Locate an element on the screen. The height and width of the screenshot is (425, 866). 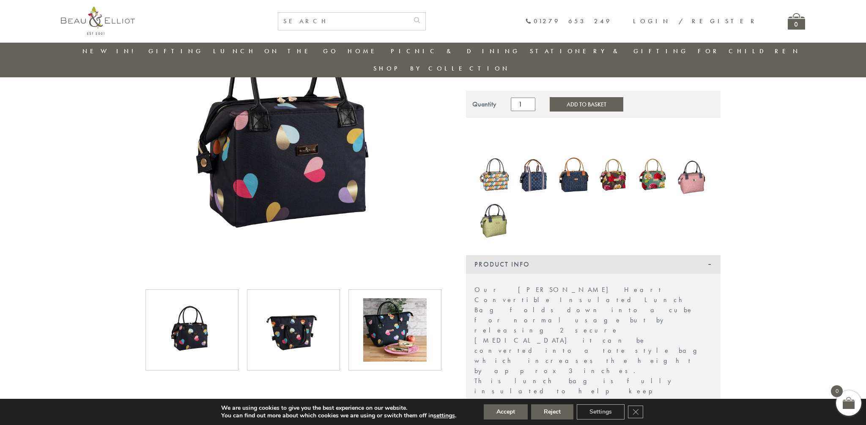
a: Sarah Kelleher convertible lunch bag teal is located at coordinates (653, 176).